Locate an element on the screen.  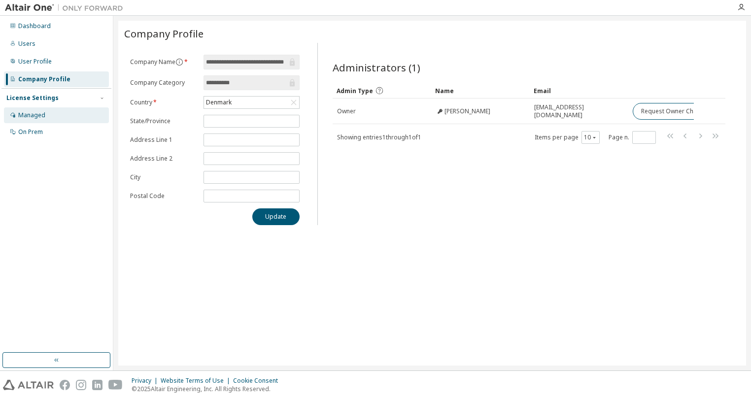
div: Name is located at coordinates (480, 91).